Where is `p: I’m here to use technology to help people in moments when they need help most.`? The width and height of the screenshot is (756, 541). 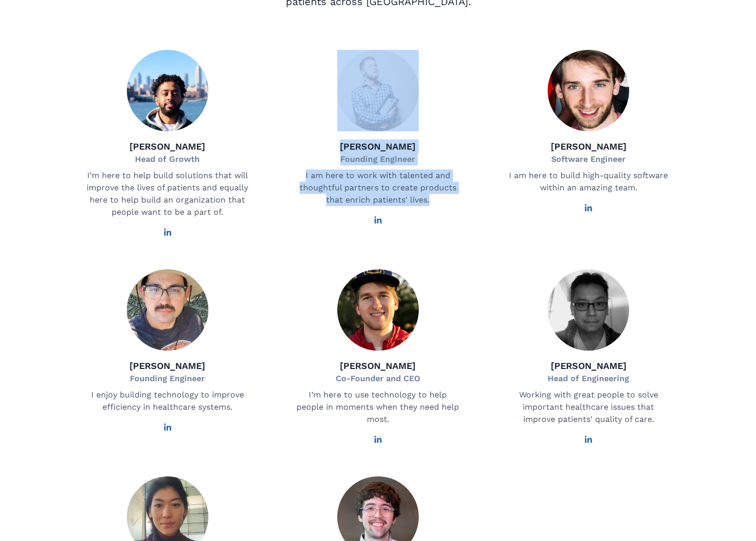 p: I’m here to use technology to help people in moments when they need help most. is located at coordinates (378, 407).